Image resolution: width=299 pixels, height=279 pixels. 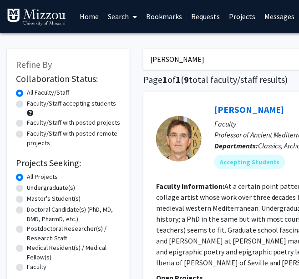 What do you see at coordinates (68, 163) in the screenshot?
I see `h2: Projects Seeking:` at bounding box center [68, 163].